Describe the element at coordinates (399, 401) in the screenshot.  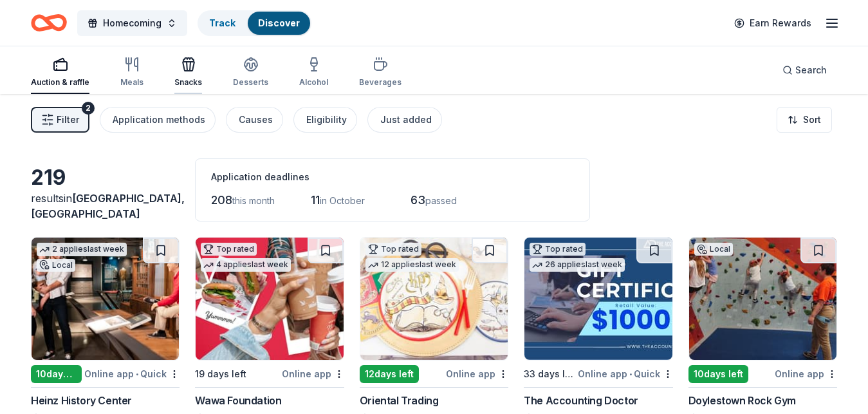
I see `div: Oriental Trading` at that location.